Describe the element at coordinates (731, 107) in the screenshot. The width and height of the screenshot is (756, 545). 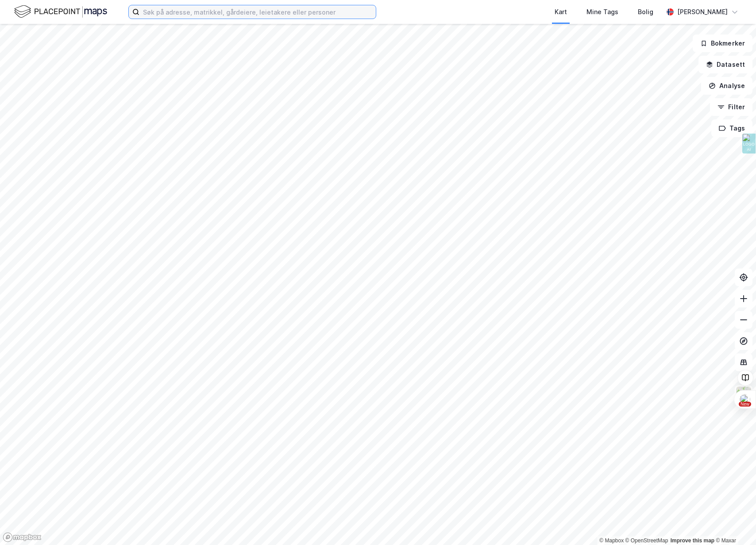
I see `button: Filter` at that location.